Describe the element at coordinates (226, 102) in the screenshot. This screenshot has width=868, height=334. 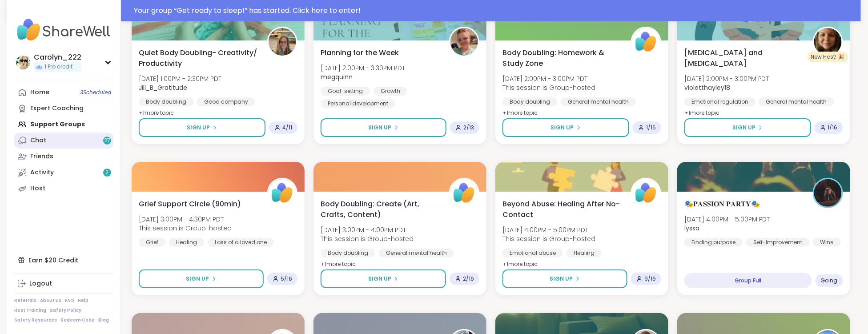
I see `div: Good company` at that location.